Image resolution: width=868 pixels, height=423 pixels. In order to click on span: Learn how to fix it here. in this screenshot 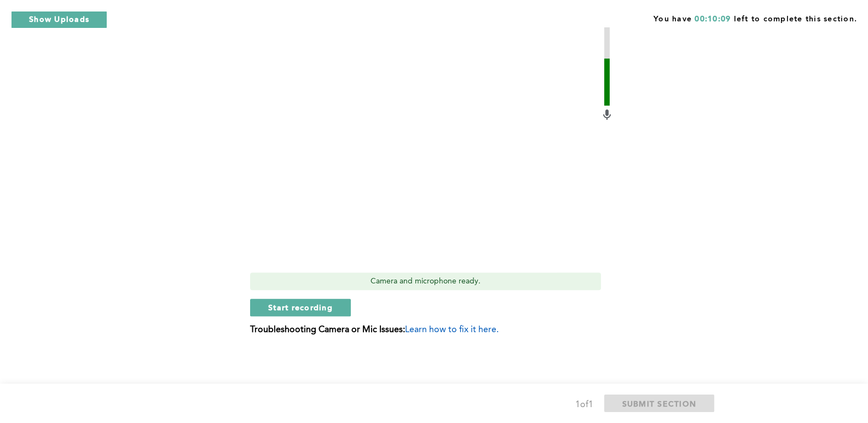, I will do `click(451, 330)`.